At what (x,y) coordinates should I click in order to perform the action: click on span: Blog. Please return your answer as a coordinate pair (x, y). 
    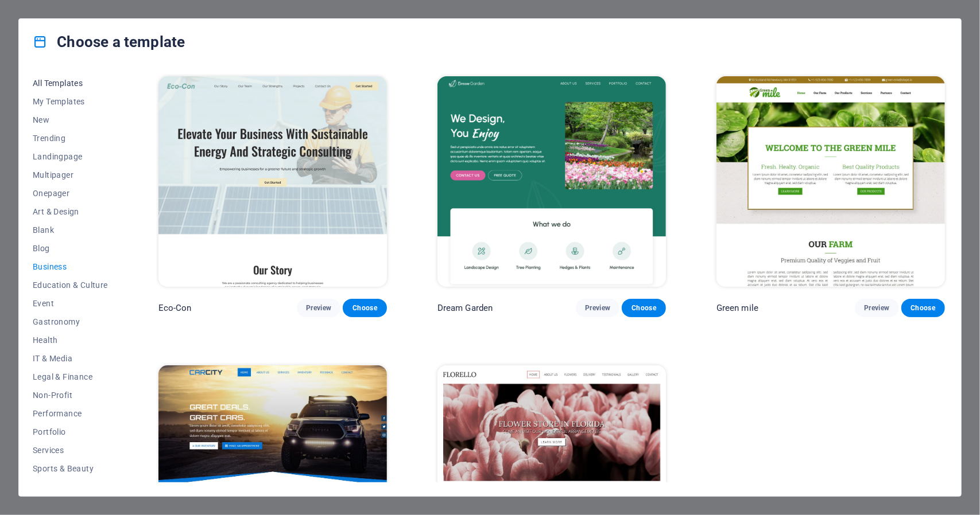
    Looking at the image, I should click on (70, 249).